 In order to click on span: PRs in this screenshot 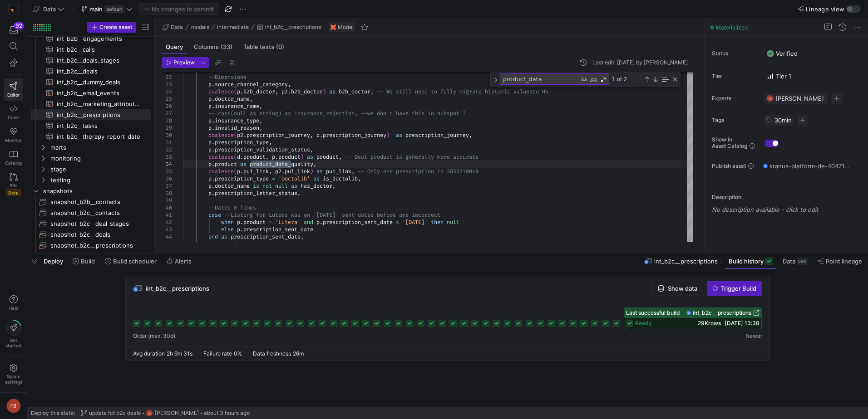, I will do `click(13, 185)`.